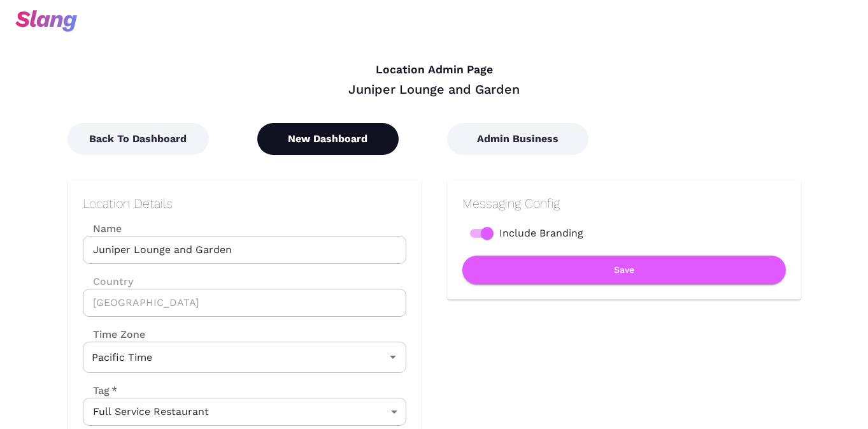 The width and height of the screenshot is (868, 429). I want to click on label: Time Zone, so click(244, 334).